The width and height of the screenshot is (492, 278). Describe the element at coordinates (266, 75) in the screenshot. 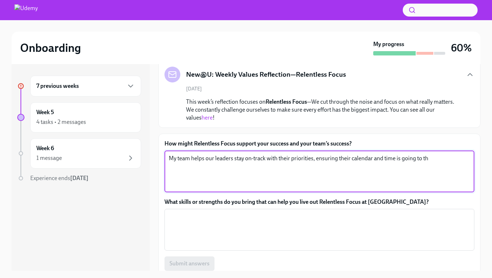

I see `h5: New@U: Weekly Values Reflection—Relentless Focus` at that location.